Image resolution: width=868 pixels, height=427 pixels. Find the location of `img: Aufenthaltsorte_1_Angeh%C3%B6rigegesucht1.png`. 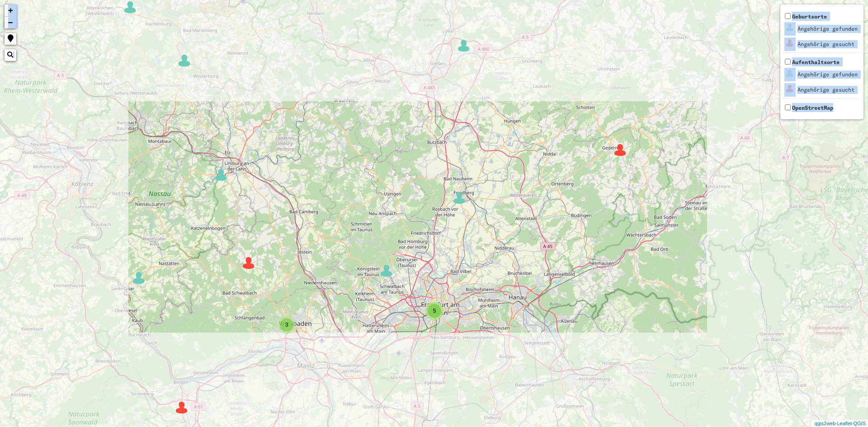

img: Aufenthaltsorte_1_Angeh%C3%B6rigegesucht1.png is located at coordinates (790, 88).